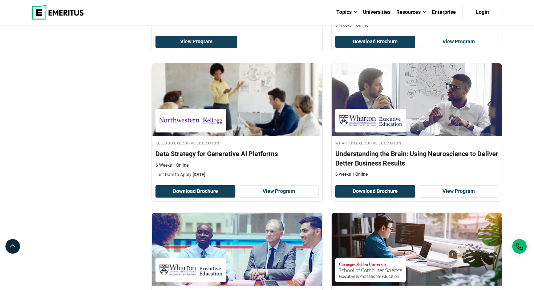  What do you see at coordinates (237, 249) in the screenshot?
I see `img: Corporate Governance: Maximize Your Effectiveness in the Boardroom | Online Business Management C...` at bounding box center [237, 249].